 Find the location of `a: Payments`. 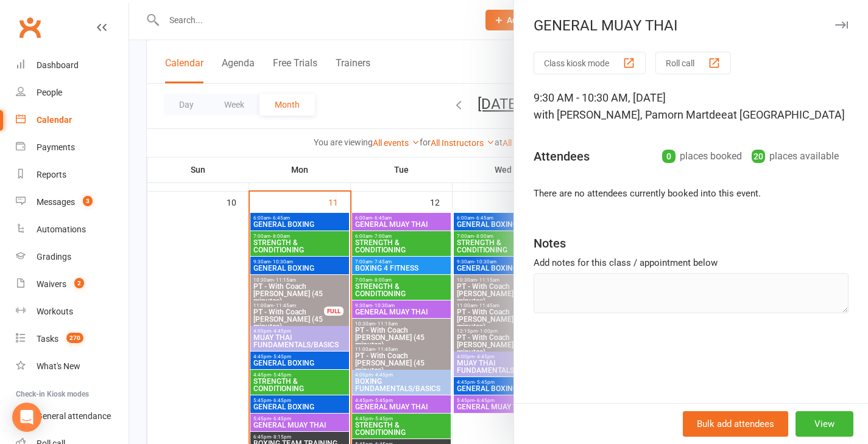

a: Payments is located at coordinates (72, 147).